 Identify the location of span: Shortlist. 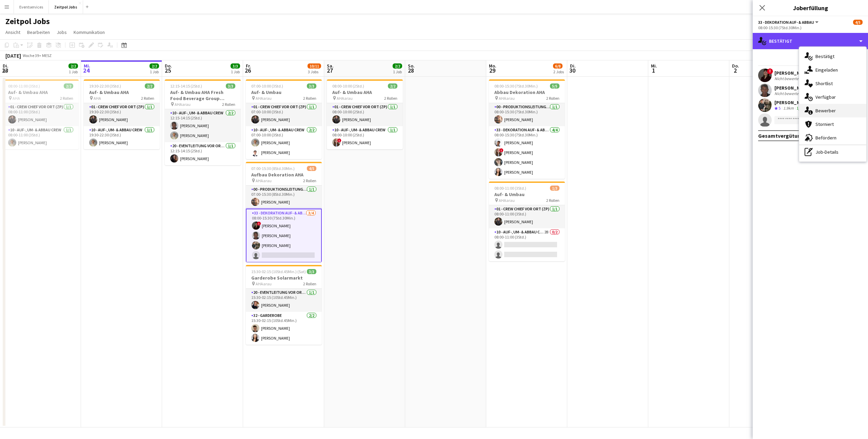
(824, 84).